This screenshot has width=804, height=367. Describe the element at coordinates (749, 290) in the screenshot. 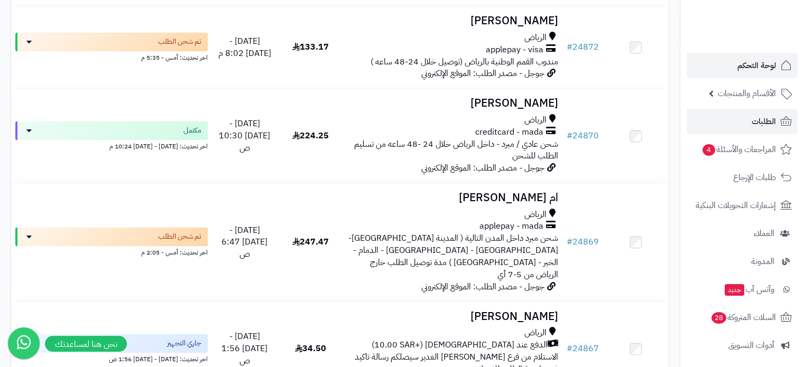

I see `span: وآتس آب` at that location.